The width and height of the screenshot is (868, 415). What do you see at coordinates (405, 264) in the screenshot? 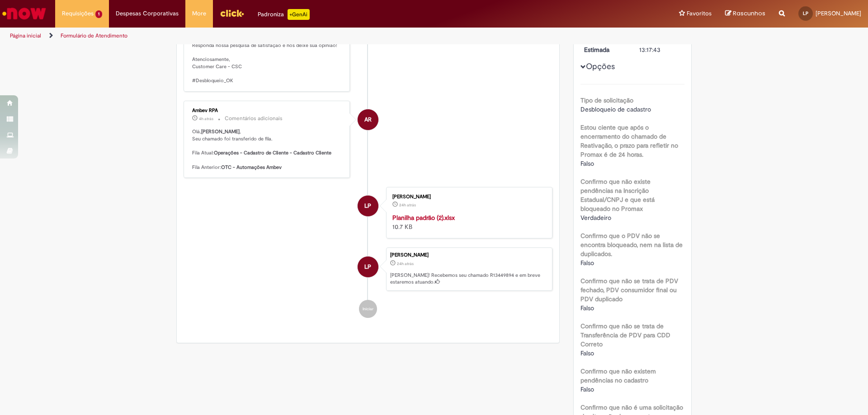
I see `time: 26/08/2025 17:17:36` at bounding box center [405, 264].